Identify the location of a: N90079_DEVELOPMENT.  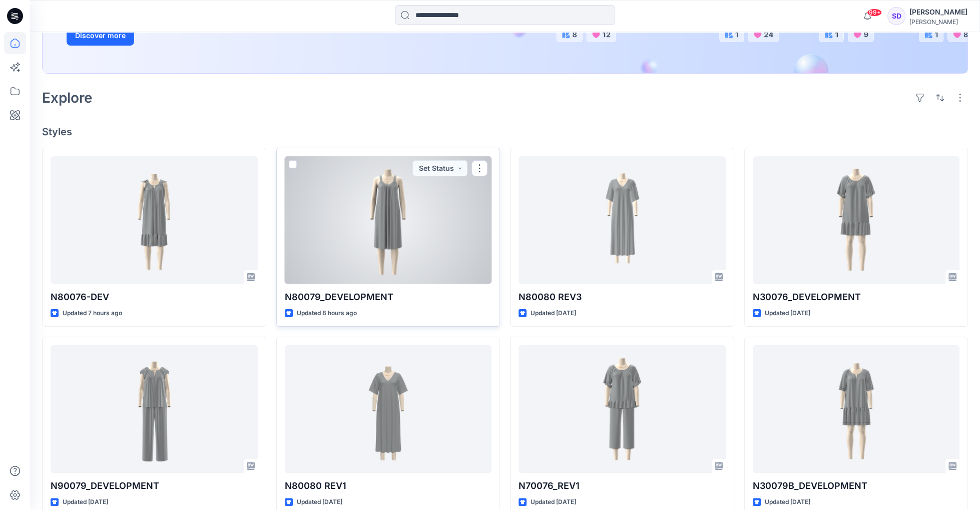
(154, 409).